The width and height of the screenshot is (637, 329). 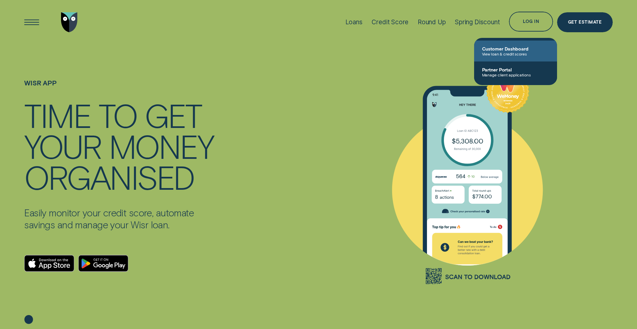 I want to click on h1: WISR APP, so click(x=120, y=89).